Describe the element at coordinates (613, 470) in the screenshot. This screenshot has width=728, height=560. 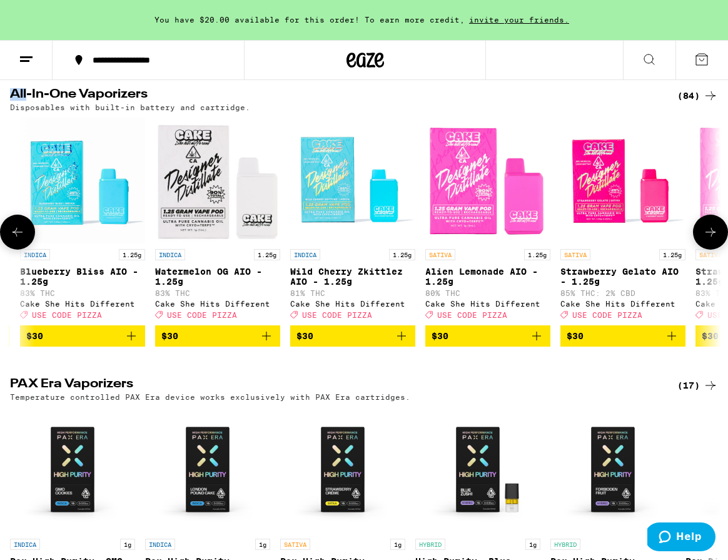
I see `img: PAX - Pax High Purity: Forbidden Fruit - 1g` at that location.